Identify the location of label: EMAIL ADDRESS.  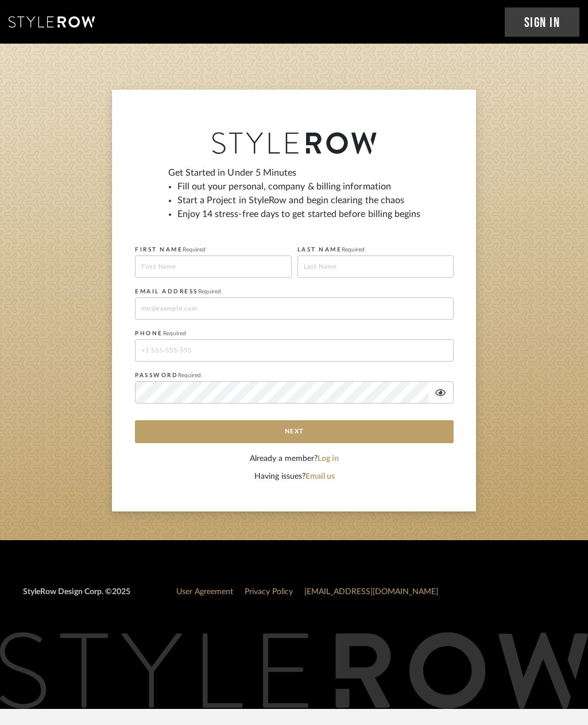
(178, 292).